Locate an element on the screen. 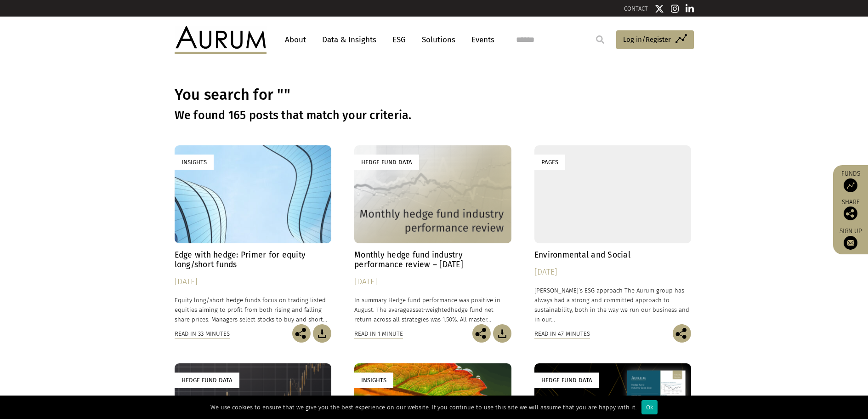 This screenshot has height=419, width=868. a: ESG is located at coordinates (399, 39).